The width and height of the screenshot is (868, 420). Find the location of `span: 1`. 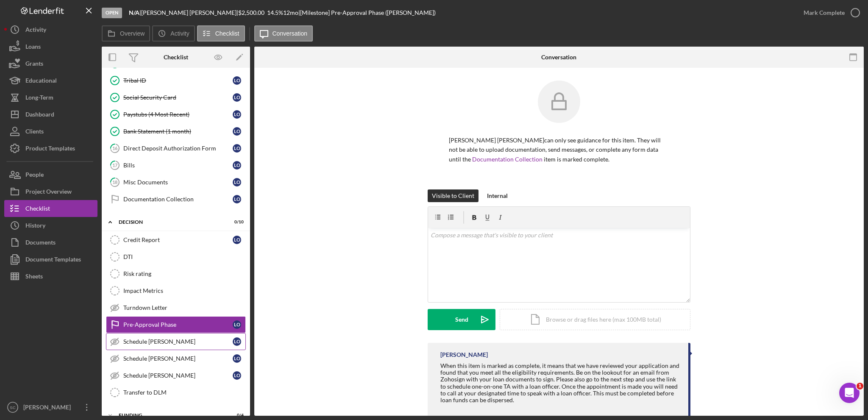

span: 1 is located at coordinates (860, 386).